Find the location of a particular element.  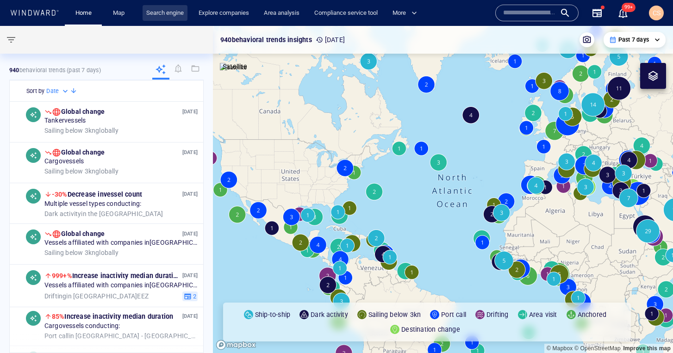

button: Explore companies is located at coordinates (223, 13).